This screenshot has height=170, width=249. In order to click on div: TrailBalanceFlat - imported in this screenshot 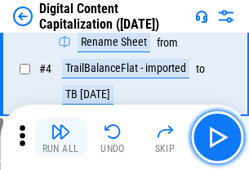, I will do `click(126, 69)`.